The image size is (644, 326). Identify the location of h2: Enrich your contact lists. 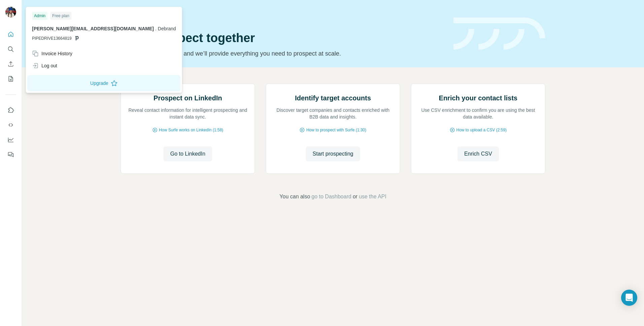
(478, 98).